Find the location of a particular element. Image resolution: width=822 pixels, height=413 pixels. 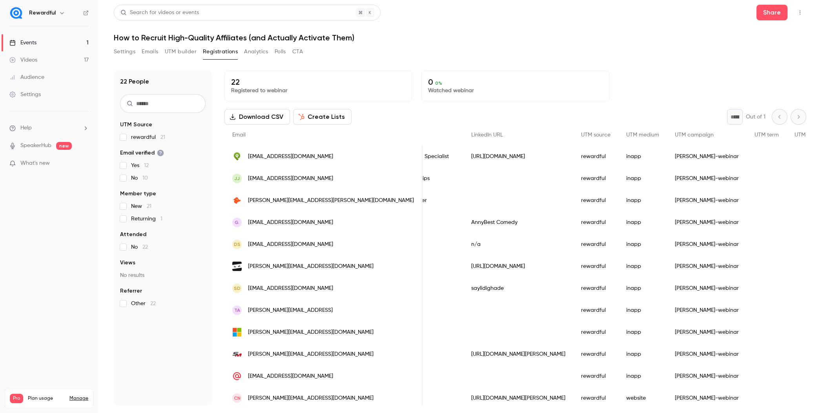

span: UTM term is located at coordinates (766, 135).